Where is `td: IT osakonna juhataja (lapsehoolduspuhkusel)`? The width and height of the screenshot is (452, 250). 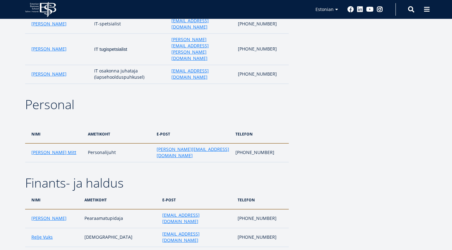
td: IT osakonna juhataja (lapsehoolduspuhkusel) is located at coordinates (129, 74).